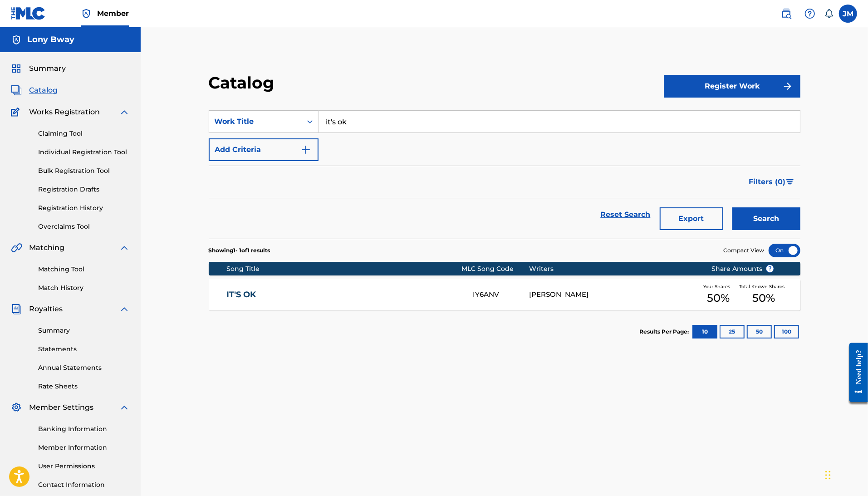 The height and width of the screenshot is (496, 868). I want to click on a: CatalogCatalog, so click(34, 91).